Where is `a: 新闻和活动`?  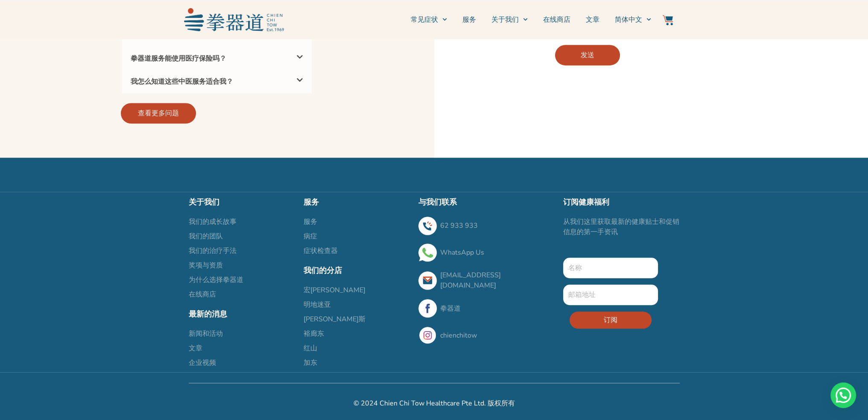
a: 新闻和活动 is located at coordinates (242, 333).